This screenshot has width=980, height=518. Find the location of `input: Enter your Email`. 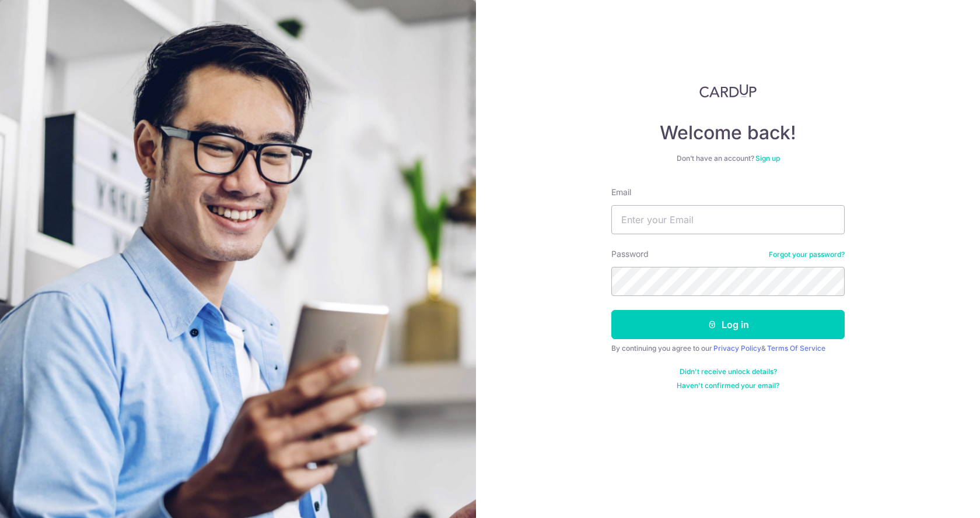

input: Enter your Email is located at coordinates (728, 220).